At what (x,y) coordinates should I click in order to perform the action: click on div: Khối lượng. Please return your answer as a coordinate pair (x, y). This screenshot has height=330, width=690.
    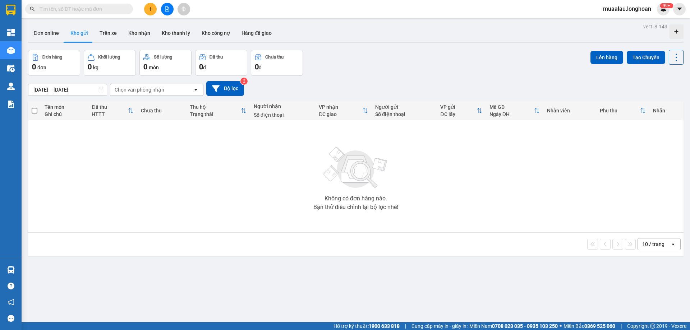
    Looking at the image, I should click on (109, 57).